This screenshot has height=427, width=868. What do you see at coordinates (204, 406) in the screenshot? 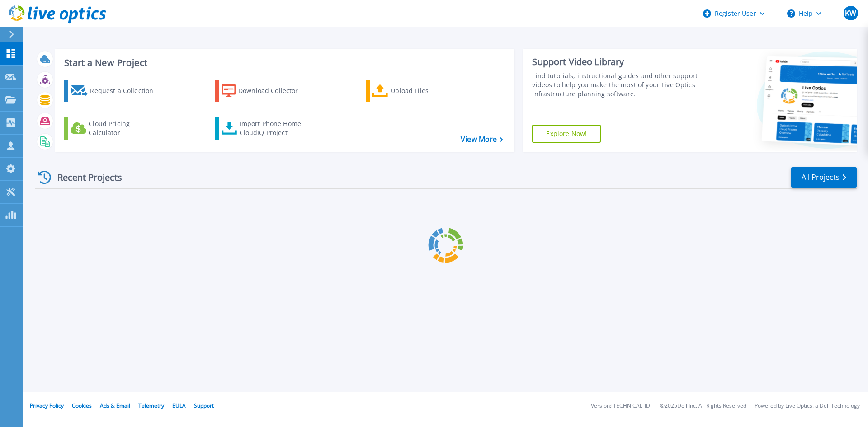
I see `a: Support` at bounding box center [204, 406].